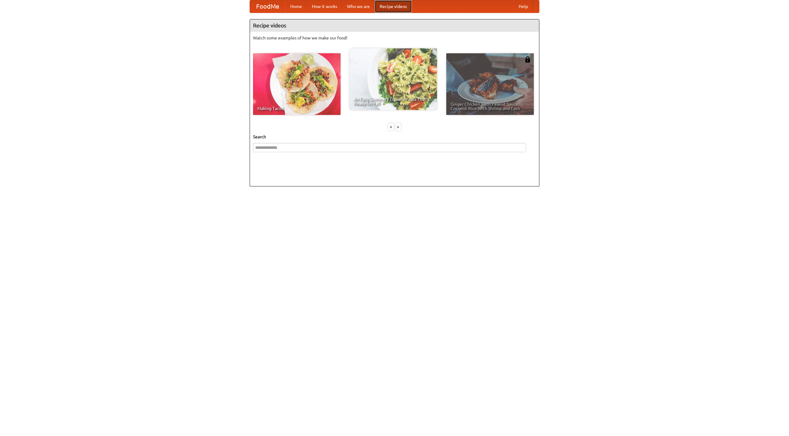 The image size is (789, 436). Describe the element at coordinates (393, 101) in the screenshot. I see `span: An Easy, Summery Tomato Pasta That's Ready for Fall` at that location.